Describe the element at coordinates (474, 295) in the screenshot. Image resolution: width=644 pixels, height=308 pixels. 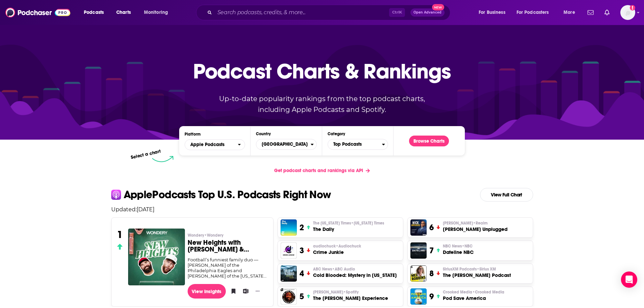
I see `a: Crooked Media•Crooked MediaPod Save America` at that location.